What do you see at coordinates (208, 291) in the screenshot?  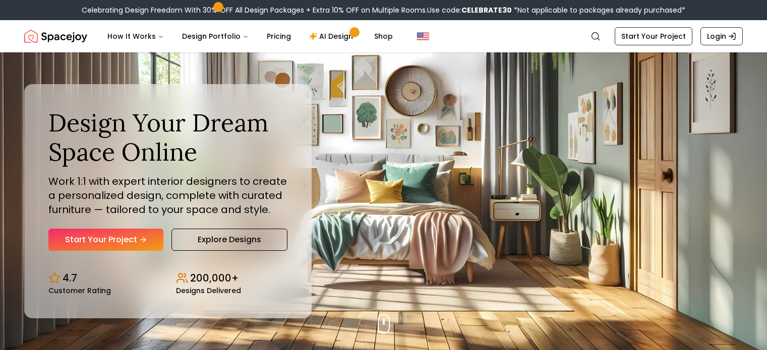 I see `small: Designs Delivered` at bounding box center [208, 291].